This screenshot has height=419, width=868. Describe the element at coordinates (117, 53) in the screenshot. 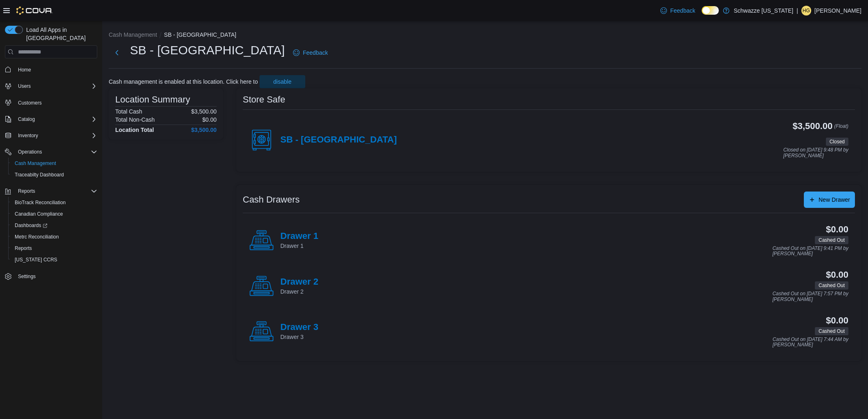

I see `button: Next` at that location.